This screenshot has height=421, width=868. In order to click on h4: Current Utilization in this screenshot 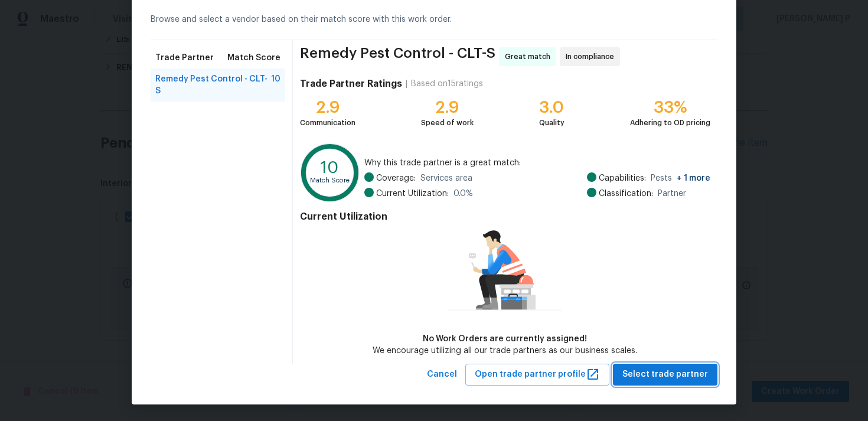, I will do `click(505, 217)`.